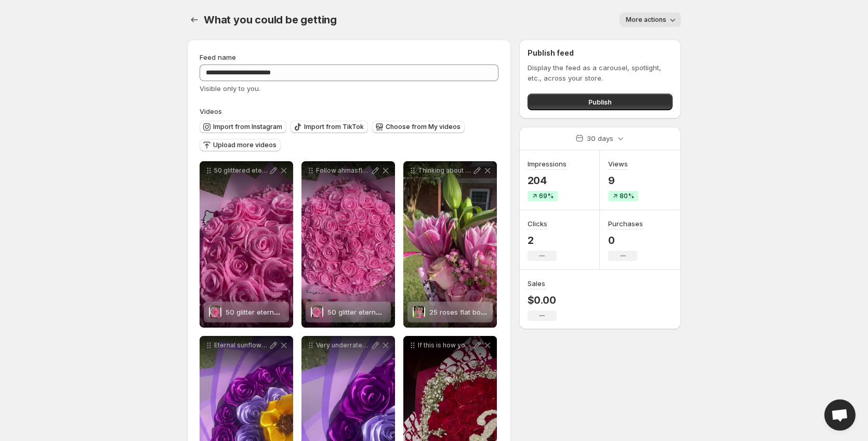 The image size is (868, 441). Describe the element at coordinates (542, 300) in the screenshot. I see `p: $0.00` at that location.